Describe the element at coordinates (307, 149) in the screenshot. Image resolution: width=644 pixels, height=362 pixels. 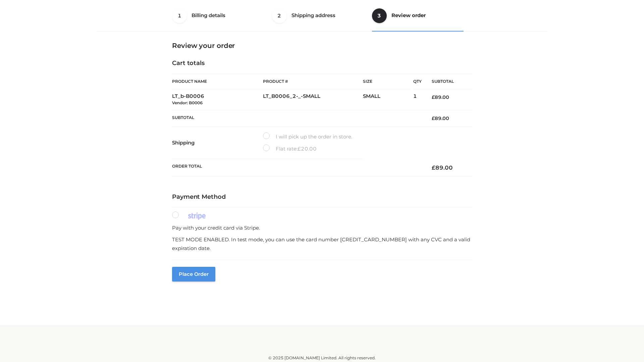
I see `bdi: 20.00` at that location.